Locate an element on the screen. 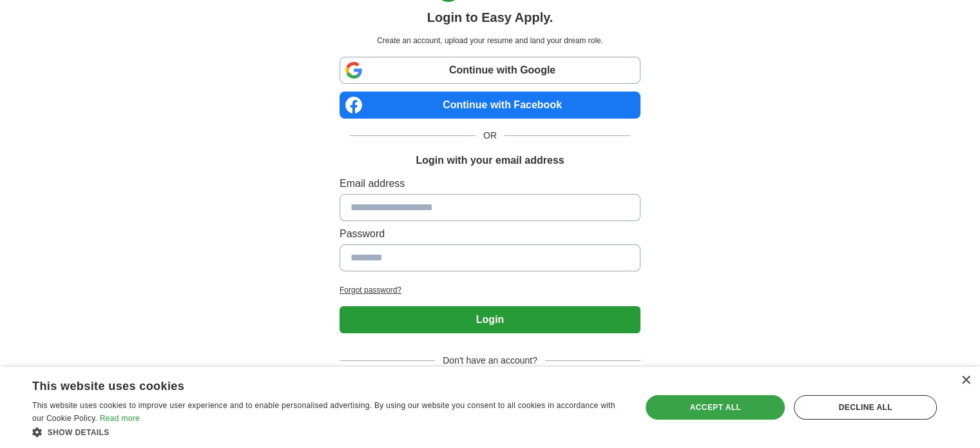  span: Don't have an account? is located at coordinates (490, 361).